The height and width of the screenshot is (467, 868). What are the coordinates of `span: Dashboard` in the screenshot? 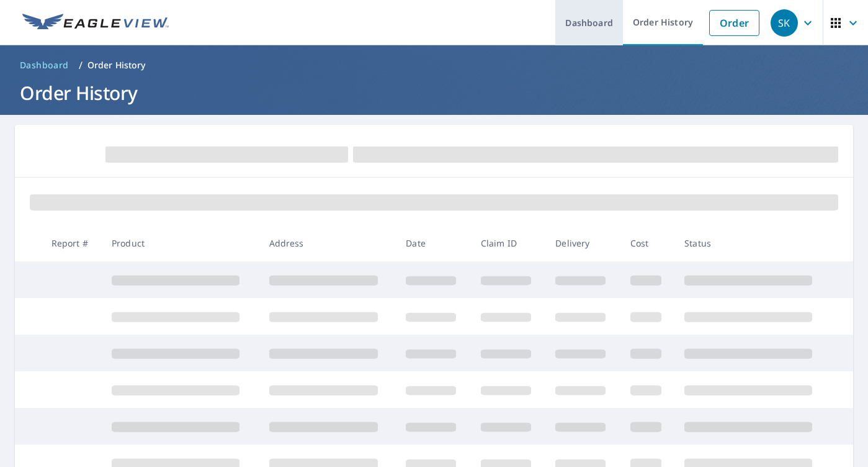 It's located at (44, 65).